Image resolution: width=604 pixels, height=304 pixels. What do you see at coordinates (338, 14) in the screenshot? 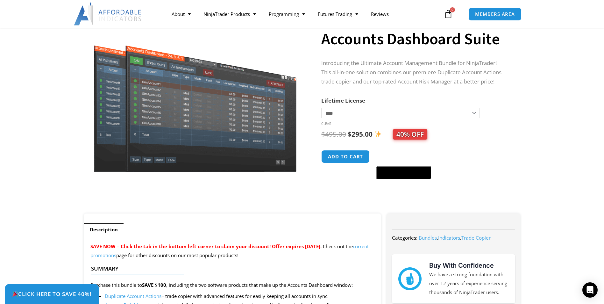
I see `a: Futures Trading` at bounding box center [338, 14].